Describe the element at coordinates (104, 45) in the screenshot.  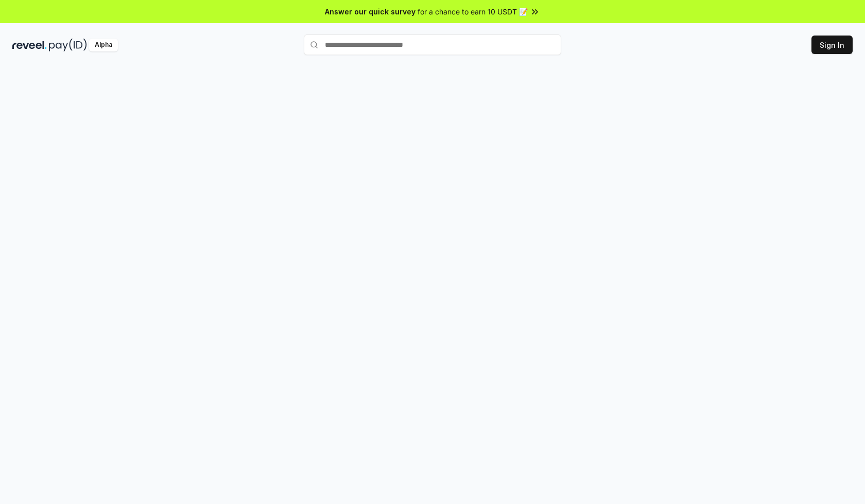
I see `div: Alpha` at that location.